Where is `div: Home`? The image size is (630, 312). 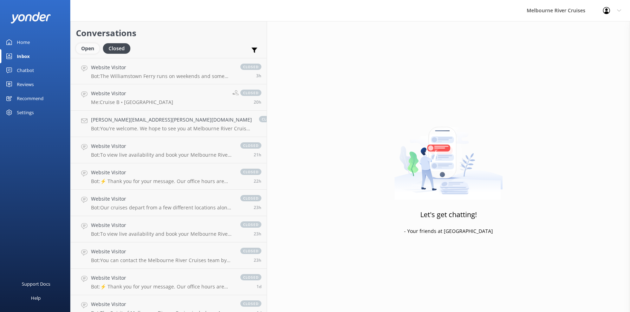
div: Home is located at coordinates (23, 42).